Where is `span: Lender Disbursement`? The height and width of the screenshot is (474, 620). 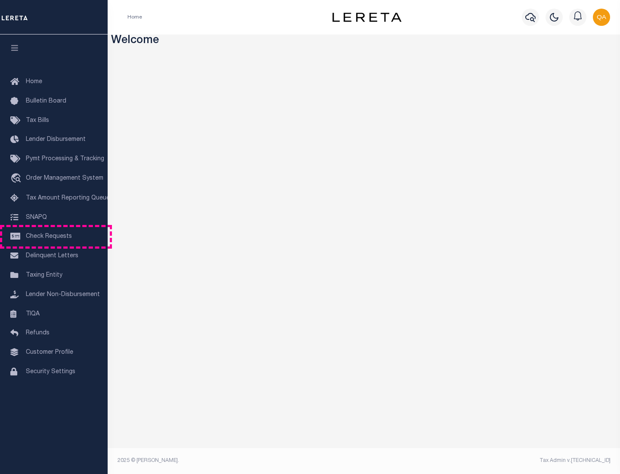 span: Lender Disbursement is located at coordinates (56, 140).